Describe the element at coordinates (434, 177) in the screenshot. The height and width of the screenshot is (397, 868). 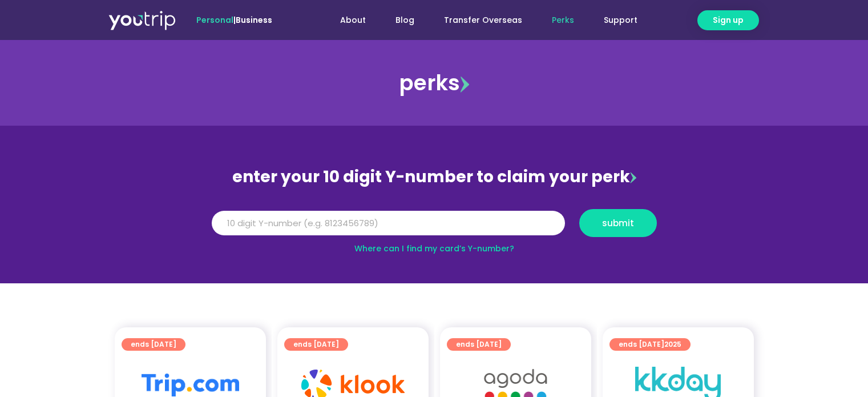
I see `div: enter your 10 digit Y-number to claim your perk` at that location.